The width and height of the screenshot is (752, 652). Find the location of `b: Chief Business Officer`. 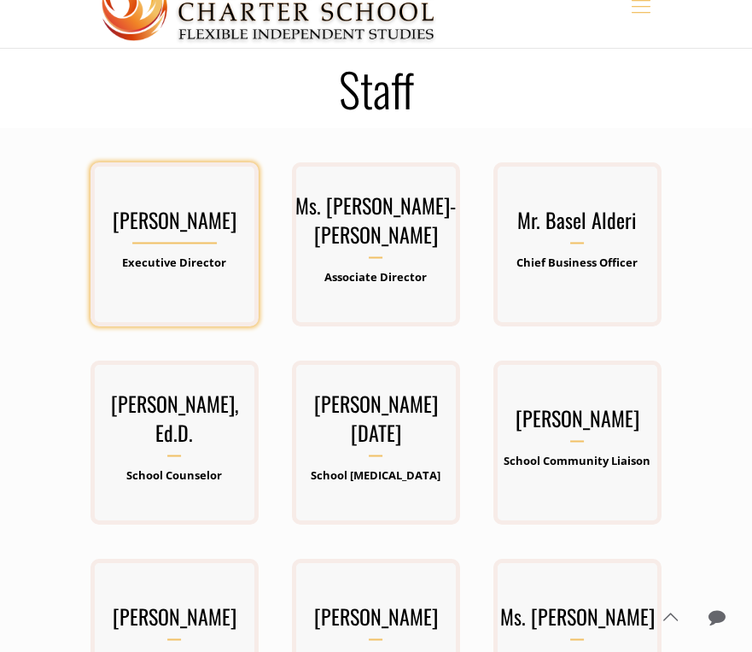

b: Chief Business Officer is located at coordinates (577, 262).